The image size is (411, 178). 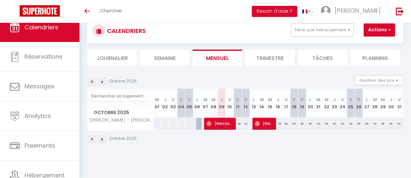 I want to click on th: 10, so click(x=229, y=103).